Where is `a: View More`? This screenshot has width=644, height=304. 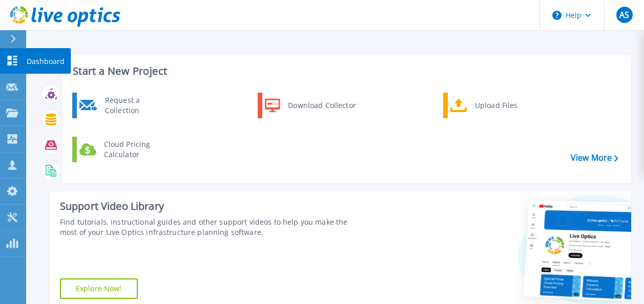 a: View More is located at coordinates (594, 158).